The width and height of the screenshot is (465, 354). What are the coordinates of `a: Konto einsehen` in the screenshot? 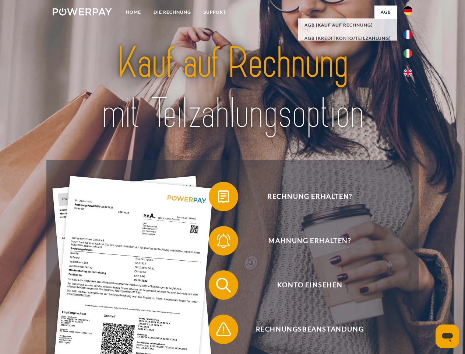 It's located at (305, 285).